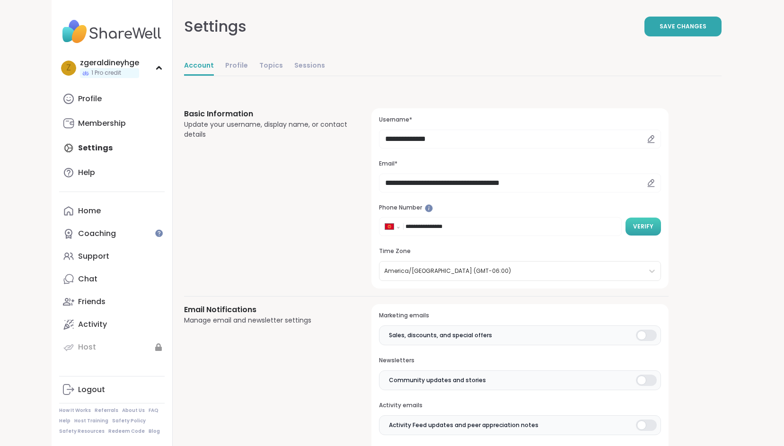 The height and width of the screenshot is (446, 784). Describe the element at coordinates (112, 347) in the screenshot. I see `a: Host` at that location.